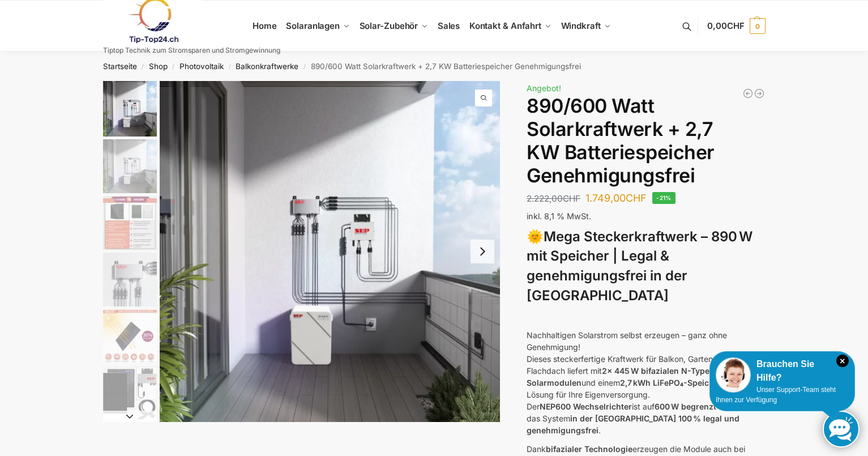 This screenshot has width=868, height=456. What do you see at coordinates (616, 198) in the screenshot?
I see `bdi: 1.749,00` at bounding box center [616, 198].